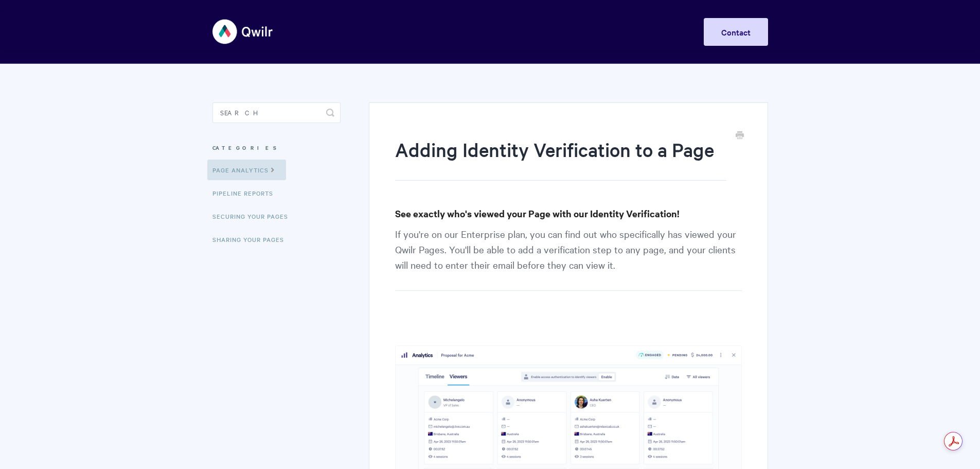 The image size is (980, 469). What do you see at coordinates (246, 169) in the screenshot?
I see `a: Page Analytics` at bounding box center [246, 169].